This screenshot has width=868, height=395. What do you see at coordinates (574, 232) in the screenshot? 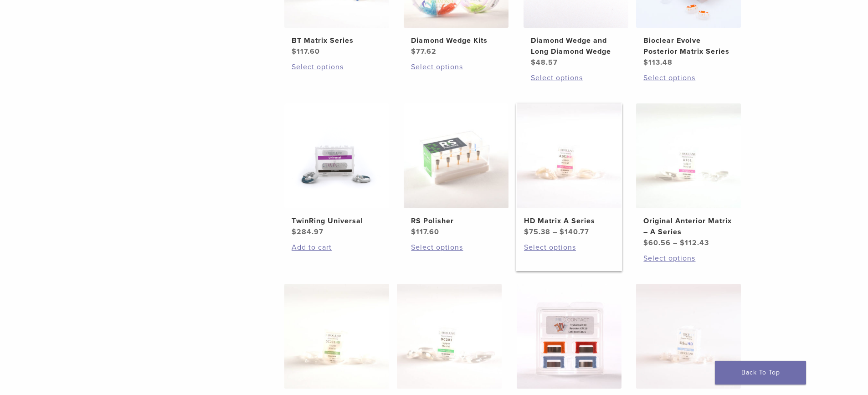
I see `bdi: 140.77` at bounding box center [574, 232].